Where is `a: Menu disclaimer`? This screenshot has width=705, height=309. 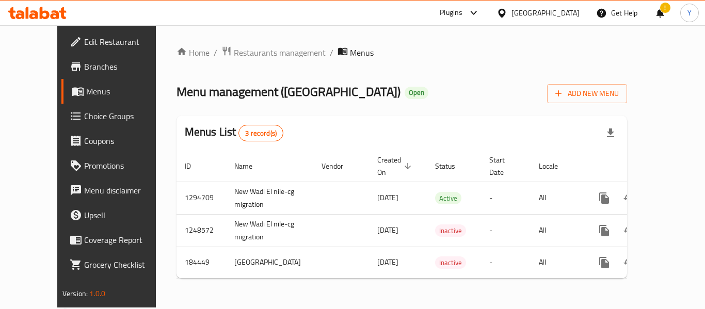 a: Menu disclaimer is located at coordinates (118, 190).